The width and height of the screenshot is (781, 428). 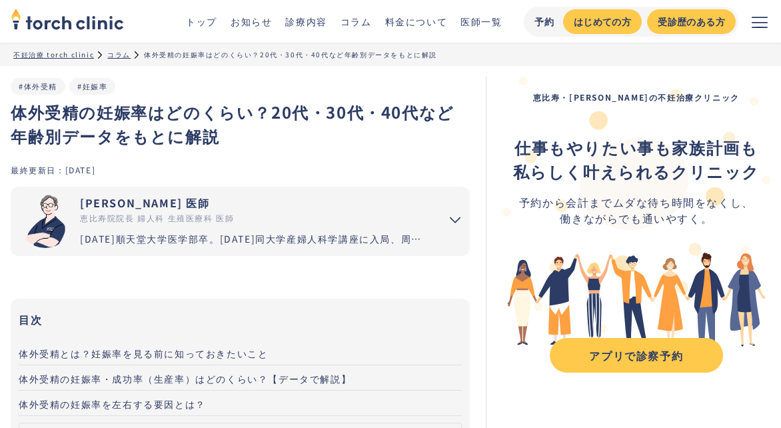 I want to click on img: torch clinic, so click(x=67, y=19).